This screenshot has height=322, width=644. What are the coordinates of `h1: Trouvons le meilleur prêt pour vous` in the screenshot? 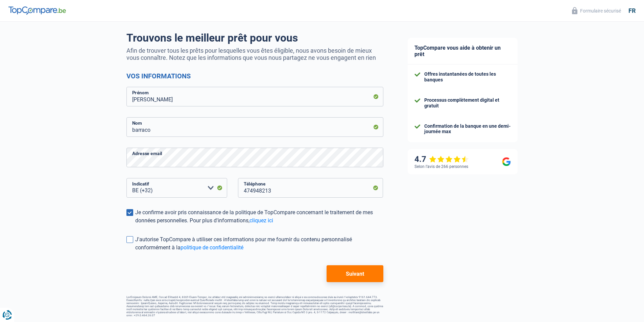 It's located at (255, 38).